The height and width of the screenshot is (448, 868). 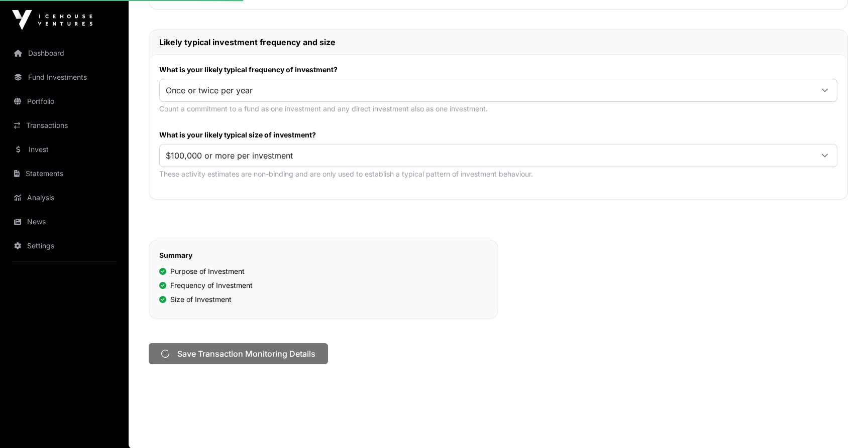 I want to click on a: Analysis, so click(x=64, y=198).